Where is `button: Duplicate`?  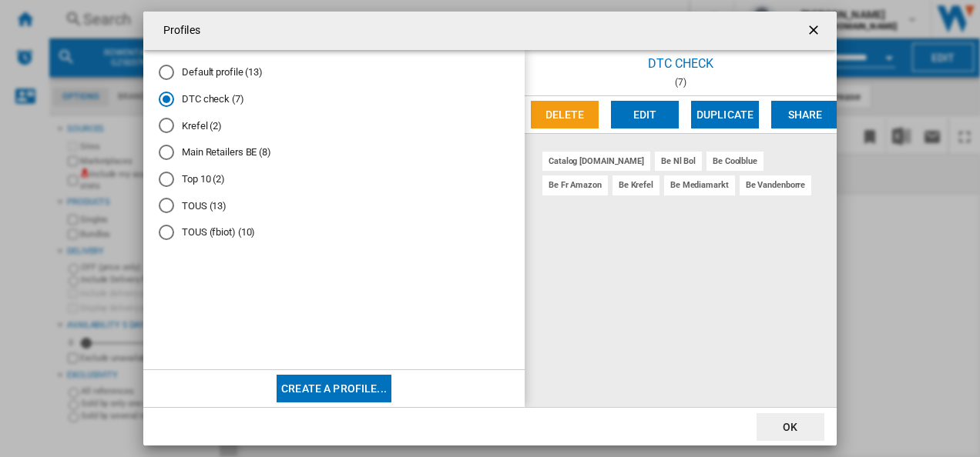 button: Duplicate is located at coordinates (725, 115).